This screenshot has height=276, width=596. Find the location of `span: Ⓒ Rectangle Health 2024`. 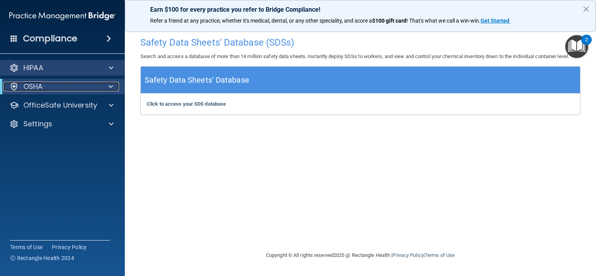

span: Ⓒ Rectangle Health 2024 is located at coordinates (42, 258).